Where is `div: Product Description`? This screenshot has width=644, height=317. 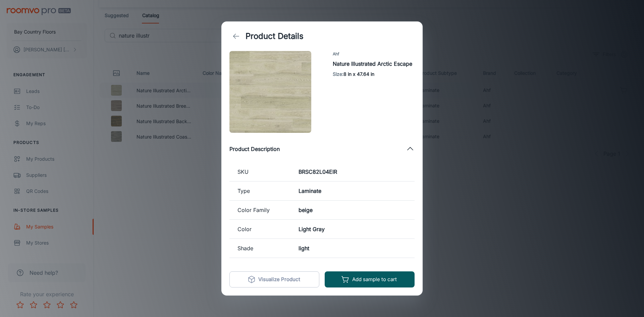 div: Product Description is located at coordinates (322, 149).